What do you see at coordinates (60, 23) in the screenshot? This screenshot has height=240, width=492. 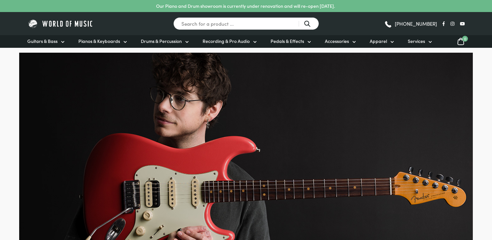 I see `img: World of Music` at bounding box center [60, 23].